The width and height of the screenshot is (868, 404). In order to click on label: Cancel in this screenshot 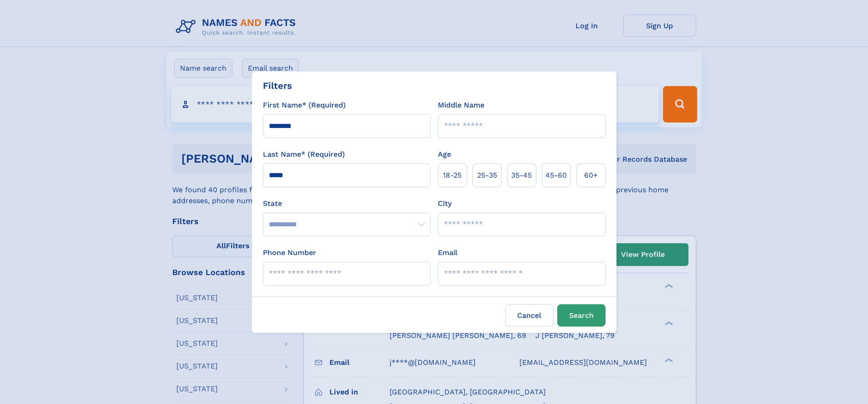, I will do `click(529, 315)`.